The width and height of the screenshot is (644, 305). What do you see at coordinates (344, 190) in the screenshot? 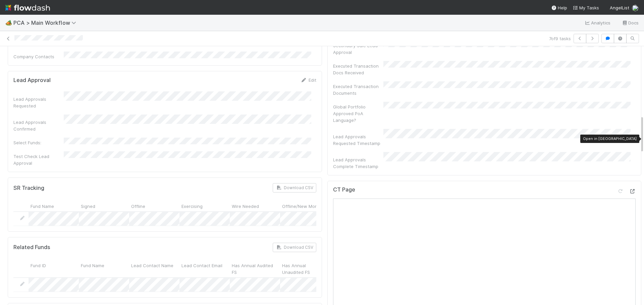
I see `h5: CT Page` at bounding box center [344, 190].